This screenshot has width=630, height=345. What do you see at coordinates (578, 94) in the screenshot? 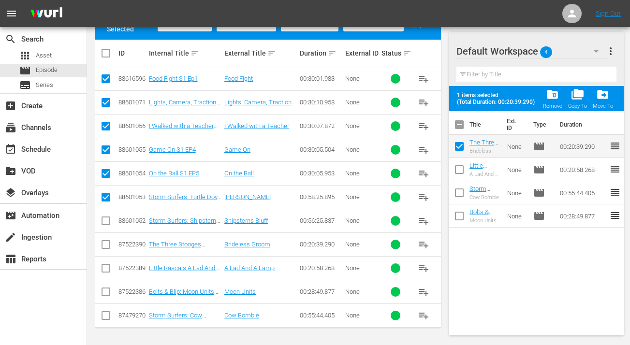
I see `span: folder_copy` at bounding box center [578, 94].